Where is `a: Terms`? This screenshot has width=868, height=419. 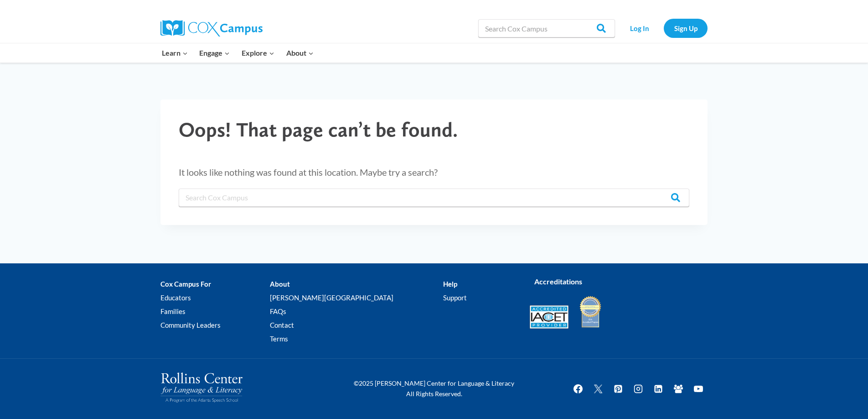 a: Terms is located at coordinates (356, 339).